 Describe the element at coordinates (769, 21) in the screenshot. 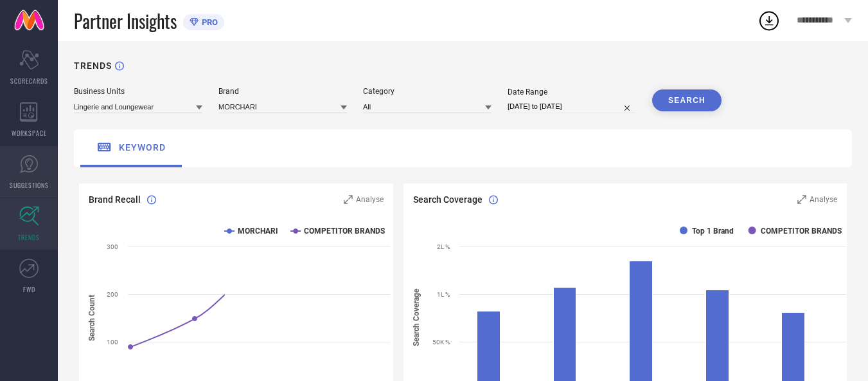

I see `div: Open download list` at that location.